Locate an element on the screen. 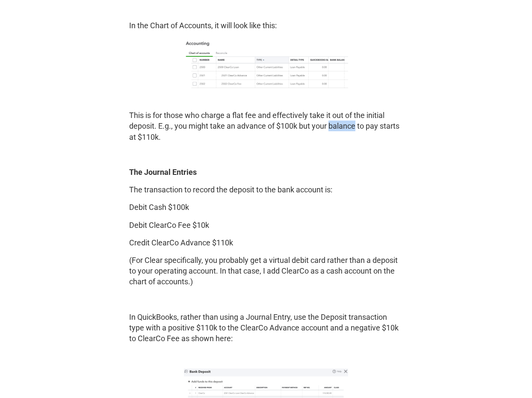 Image resolution: width=532 pixels, height=398 pixels. p: This is for those who charge a flat fee and effectively take it out of the initial deposit. E.g.,... is located at coordinates (266, 126).